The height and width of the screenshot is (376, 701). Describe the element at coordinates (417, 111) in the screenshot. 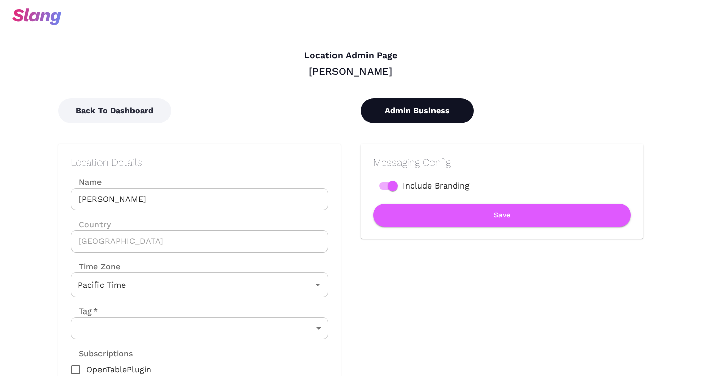

I see `button: Admin Business` at that location.